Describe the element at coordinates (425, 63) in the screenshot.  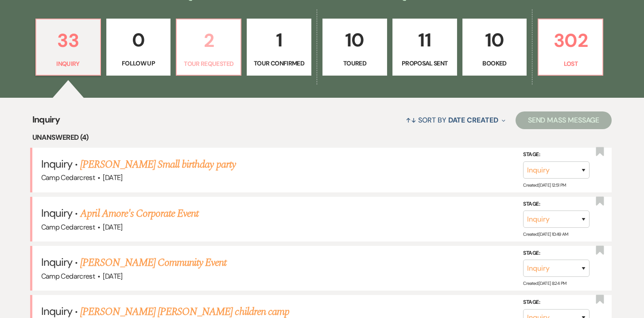
I see `p: Proposal Sent` at that location.